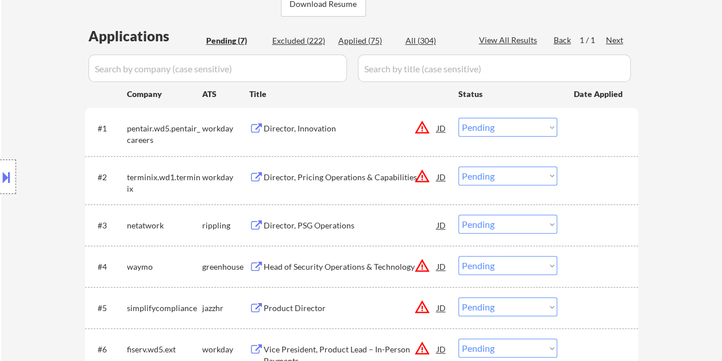 The width and height of the screenshot is (722, 361). What do you see at coordinates (367, 41) in the screenshot?
I see `div: Applied (75)` at bounding box center [367, 41].